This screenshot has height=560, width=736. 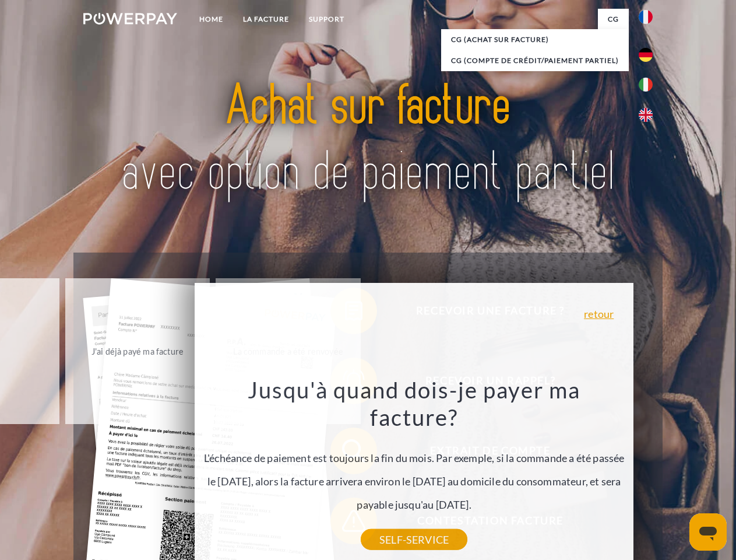 I want to click on a: LA FACTURE, so click(x=266, y=19).